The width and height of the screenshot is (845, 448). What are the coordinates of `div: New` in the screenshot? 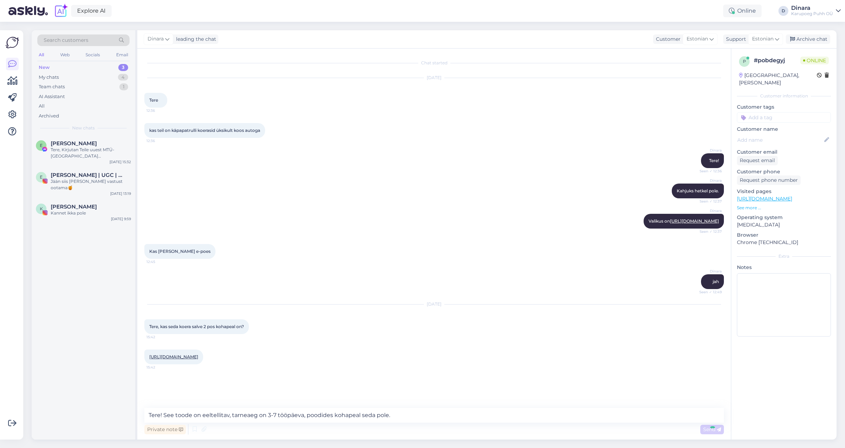 It's located at (44, 68).